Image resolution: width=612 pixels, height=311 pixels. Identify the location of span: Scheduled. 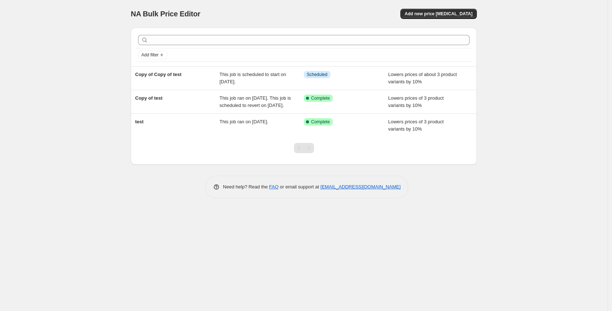
(317, 75).